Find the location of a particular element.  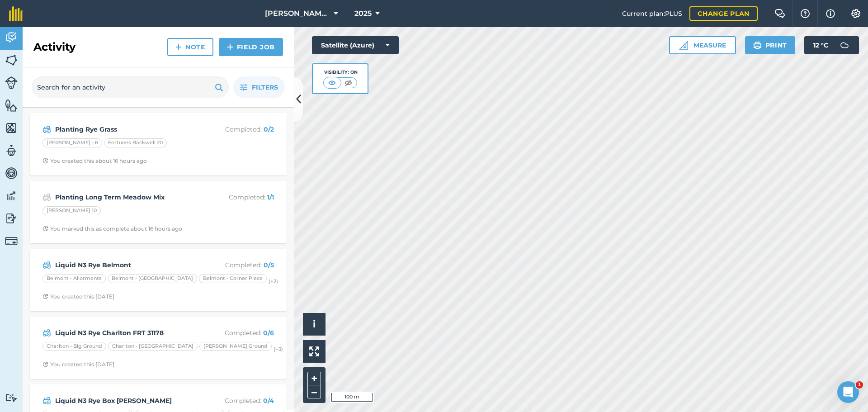

img: svg+xml;base64,PHN2ZyB4bWxucz0iaHR0cDovL3d3dy53My5vcmcvMjAwMC9zdmciIHdpZHRoPSIxNyIgaGVpZ2h0PSIxNy... is located at coordinates (831, 13).